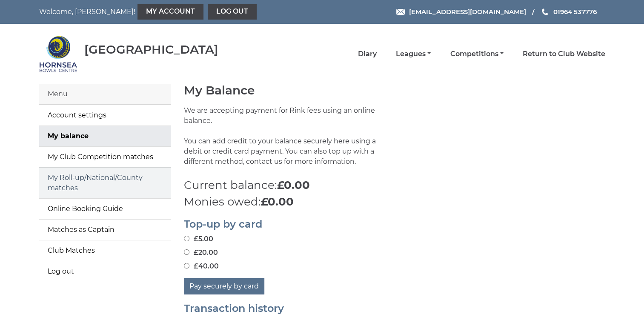  I want to click on input: £5.00, so click(187, 238).